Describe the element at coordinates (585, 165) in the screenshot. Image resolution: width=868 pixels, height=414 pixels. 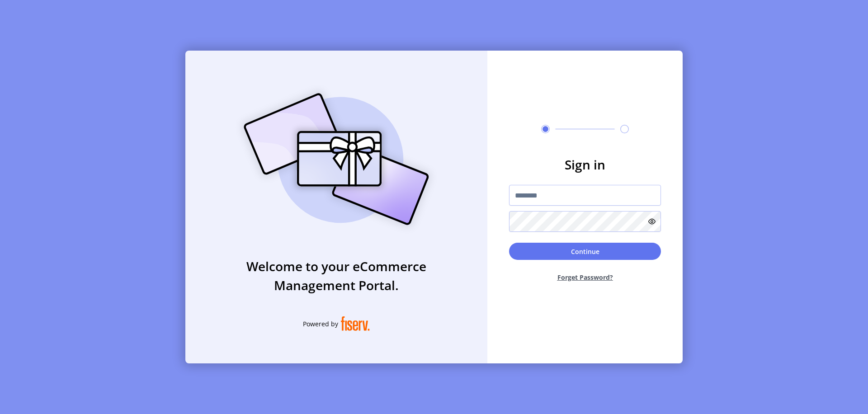
I see `h3: Sign in` at that location.